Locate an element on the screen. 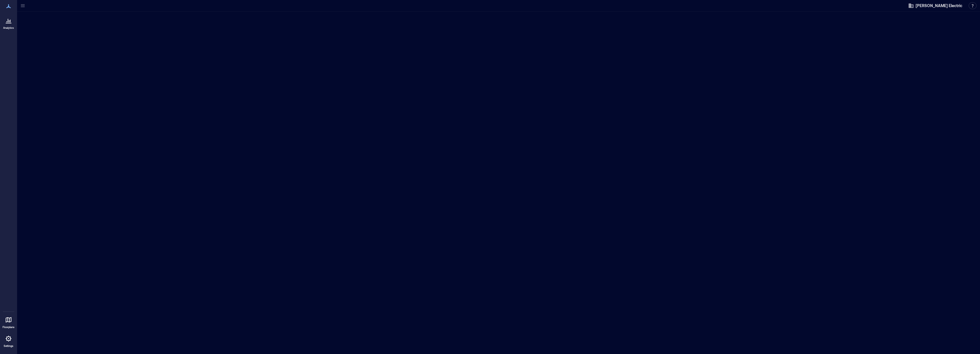 The image size is (980, 354). a: Floorplans is located at coordinates (9, 322).